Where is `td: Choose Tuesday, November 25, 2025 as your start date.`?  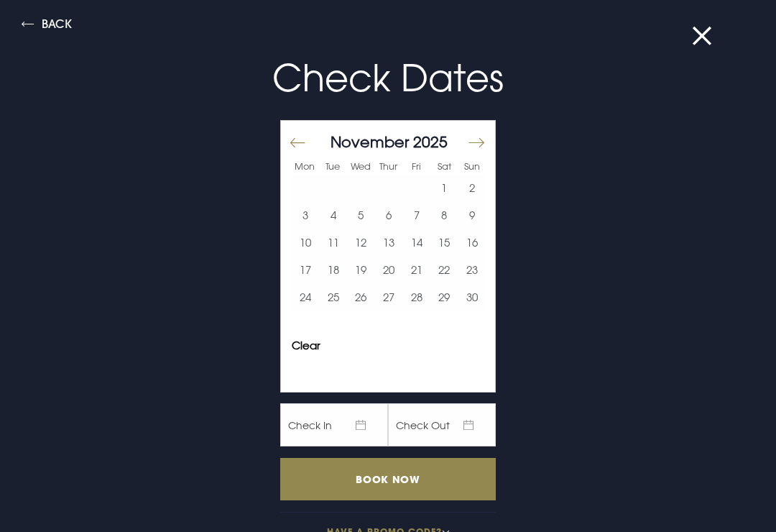
td: Choose Tuesday, November 25, 2025 as your start date. is located at coordinates (334, 297).